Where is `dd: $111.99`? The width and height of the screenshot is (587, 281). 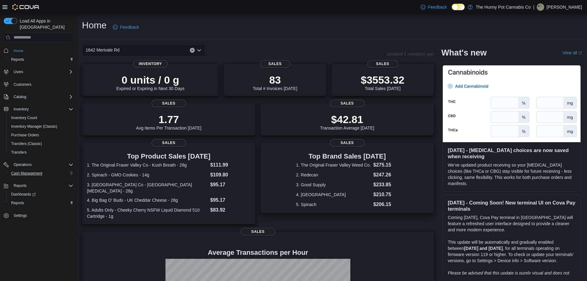 dd: $111.99 is located at coordinates (230, 165).